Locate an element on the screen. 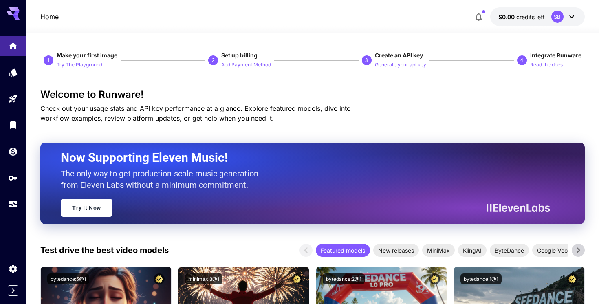  div: Expand sidebar is located at coordinates (13, 290).